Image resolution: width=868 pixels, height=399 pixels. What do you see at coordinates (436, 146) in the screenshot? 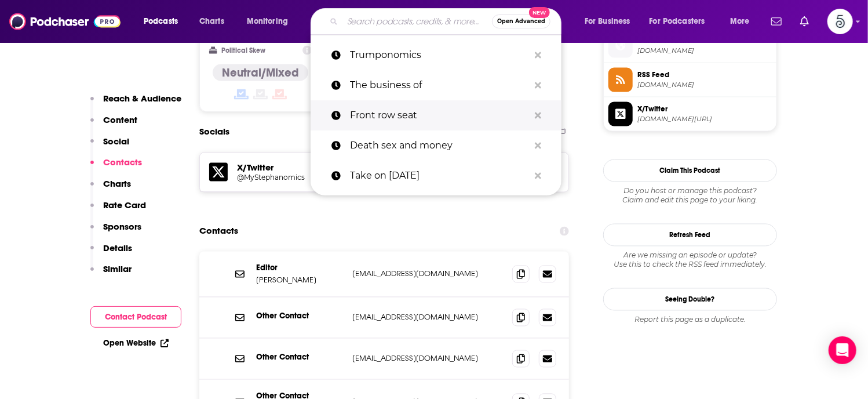
I see `a: Death sex and money` at bounding box center [436, 146].